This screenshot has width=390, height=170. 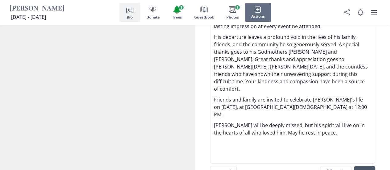 What do you see at coordinates (177, 12) in the screenshot?
I see `button: Trees` at bounding box center [177, 12].